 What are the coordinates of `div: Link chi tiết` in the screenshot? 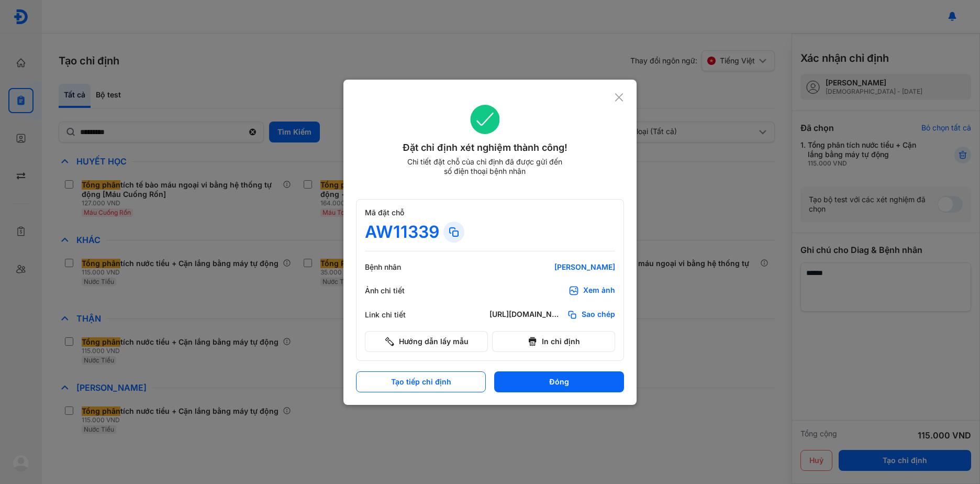 It's located at (397, 315).